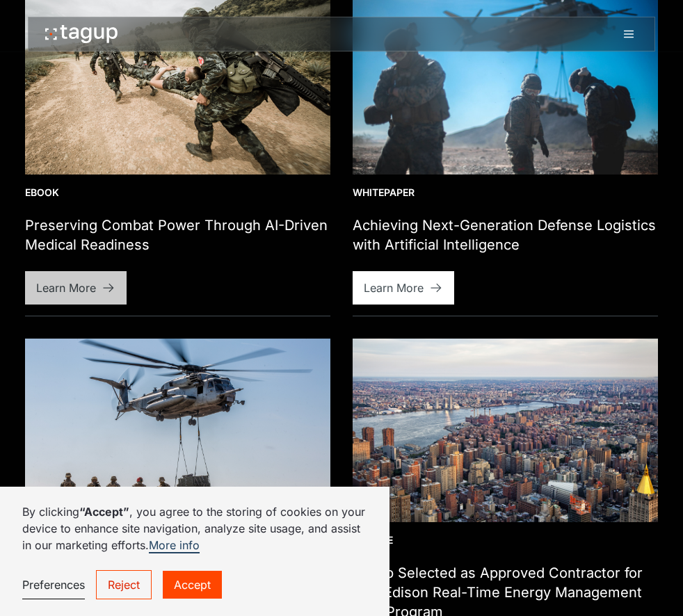 This screenshot has height=616, width=683. What do you see at coordinates (192, 585) in the screenshot?
I see `a: Accept` at bounding box center [192, 585].